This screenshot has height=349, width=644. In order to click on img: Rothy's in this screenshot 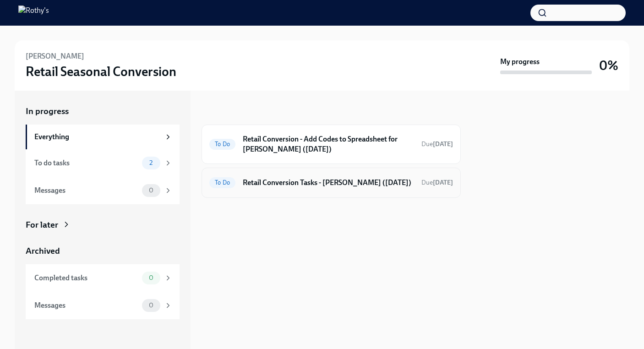, I will do `click(33, 13)`.